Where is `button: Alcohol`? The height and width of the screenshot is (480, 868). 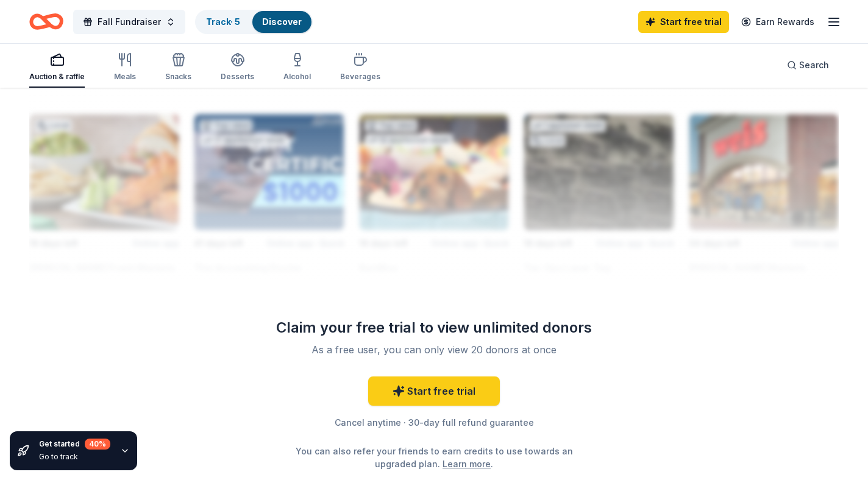
button: Alcohol is located at coordinates (297, 68).